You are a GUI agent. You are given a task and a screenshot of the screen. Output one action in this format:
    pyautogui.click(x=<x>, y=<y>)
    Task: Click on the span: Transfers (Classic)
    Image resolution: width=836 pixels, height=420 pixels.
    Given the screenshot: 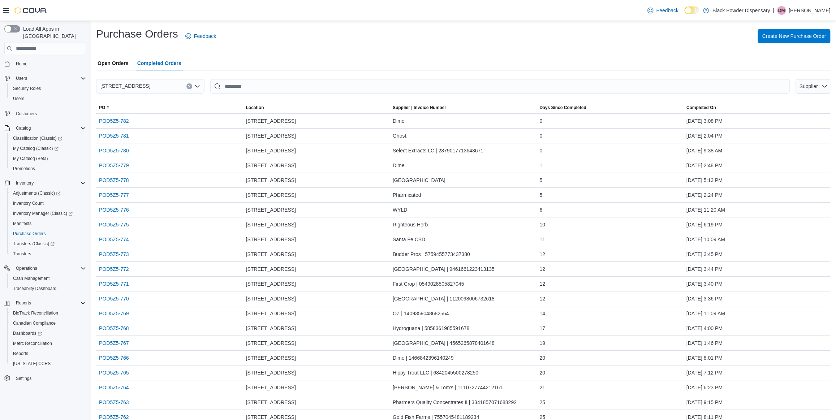 What is the action you would take?
    pyautogui.click(x=48, y=244)
    